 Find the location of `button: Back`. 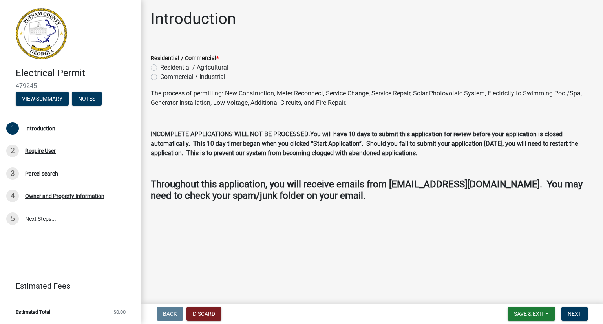

button: Back is located at coordinates (170, 314).